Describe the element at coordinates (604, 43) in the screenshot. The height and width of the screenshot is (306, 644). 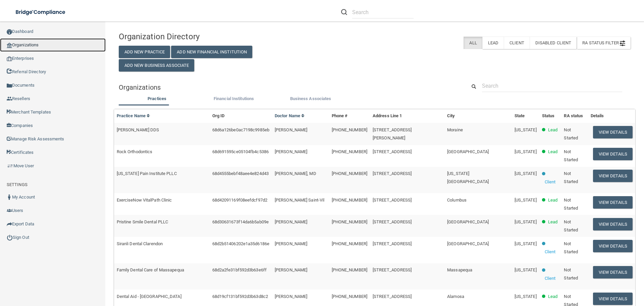
I see `span: RA Status Filter` at that location.